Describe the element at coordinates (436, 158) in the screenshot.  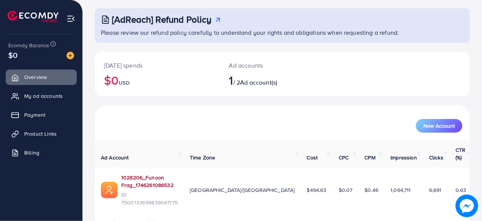
I see `span: Clicks` at that location.